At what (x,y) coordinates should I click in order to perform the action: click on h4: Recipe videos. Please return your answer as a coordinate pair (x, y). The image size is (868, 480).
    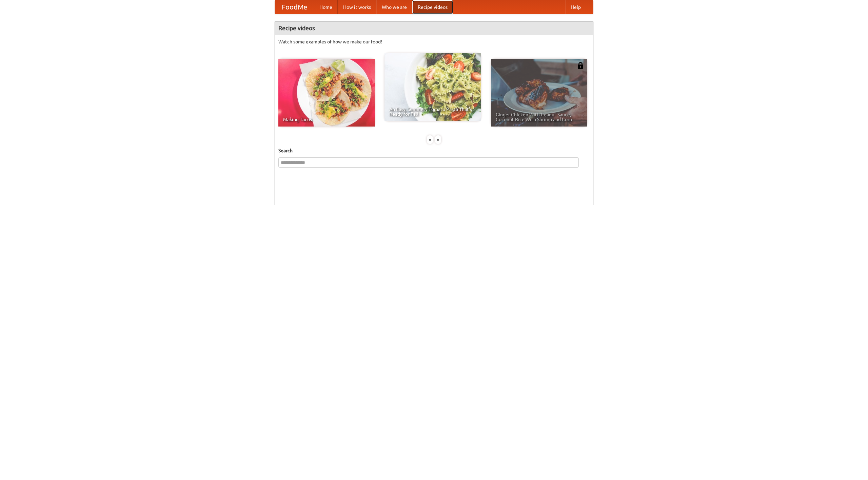
    Looking at the image, I should click on (434, 28).